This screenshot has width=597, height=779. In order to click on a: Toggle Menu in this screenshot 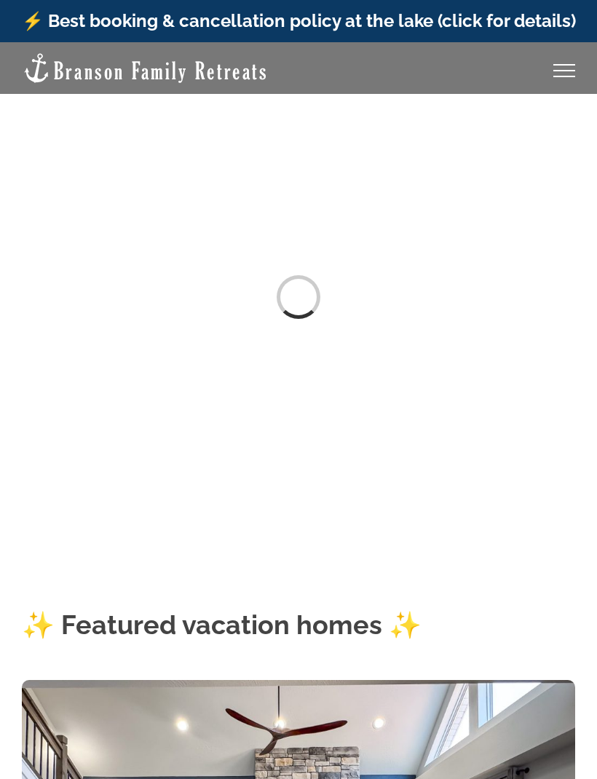, I will do `click(565, 71)`.